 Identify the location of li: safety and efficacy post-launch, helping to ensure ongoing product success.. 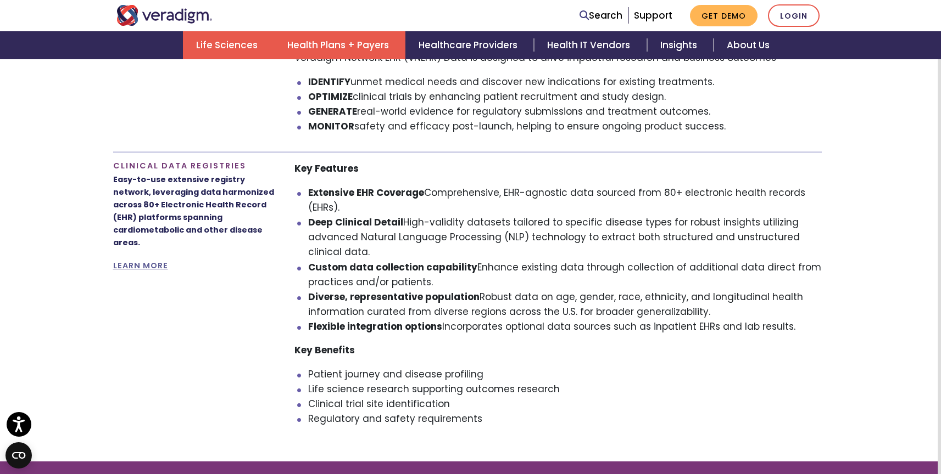
(564, 126).